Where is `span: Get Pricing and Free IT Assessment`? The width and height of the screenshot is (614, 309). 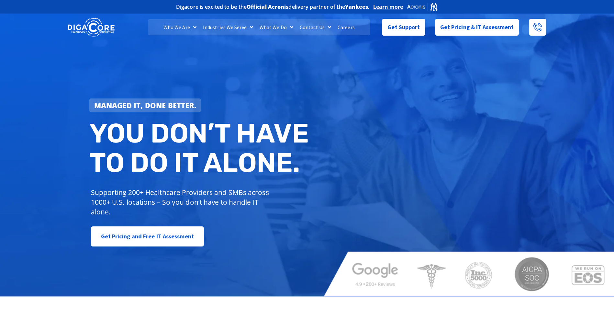
span: Get Pricing and Free IT Assessment is located at coordinates (147, 236).